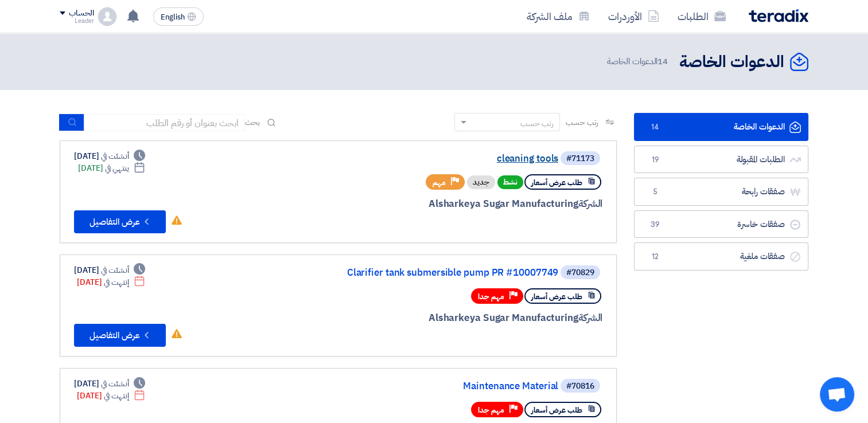 The image size is (868, 423). What do you see at coordinates (164, 123) in the screenshot?
I see `input: ابحث بعنوان أو رقم الطلب` at bounding box center [164, 123].